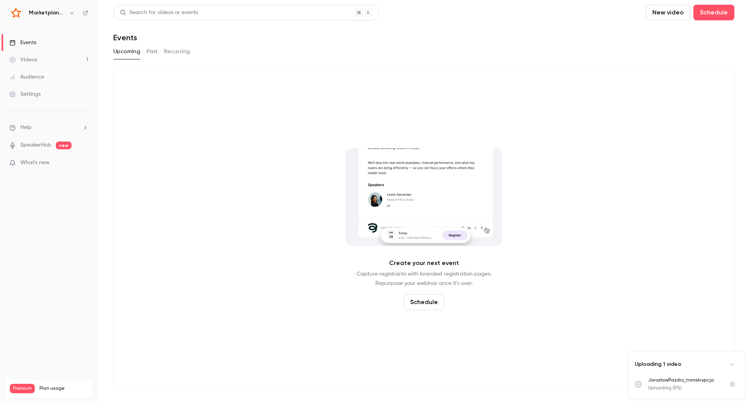 This screenshot has height=403, width=750. Describe the element at coordinates (732, 364) in the screenshot. I see `button: Collapse uploads list` at that location.